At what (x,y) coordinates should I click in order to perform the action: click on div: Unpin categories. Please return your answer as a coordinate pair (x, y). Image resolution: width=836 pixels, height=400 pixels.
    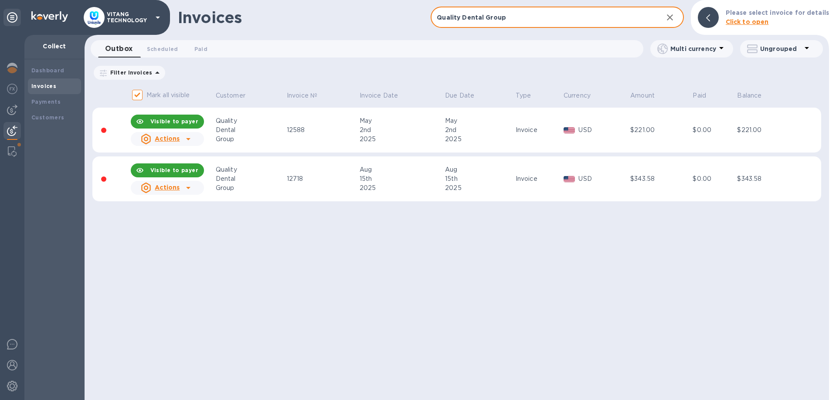
    Looking at the image, I should click on (12, 17).